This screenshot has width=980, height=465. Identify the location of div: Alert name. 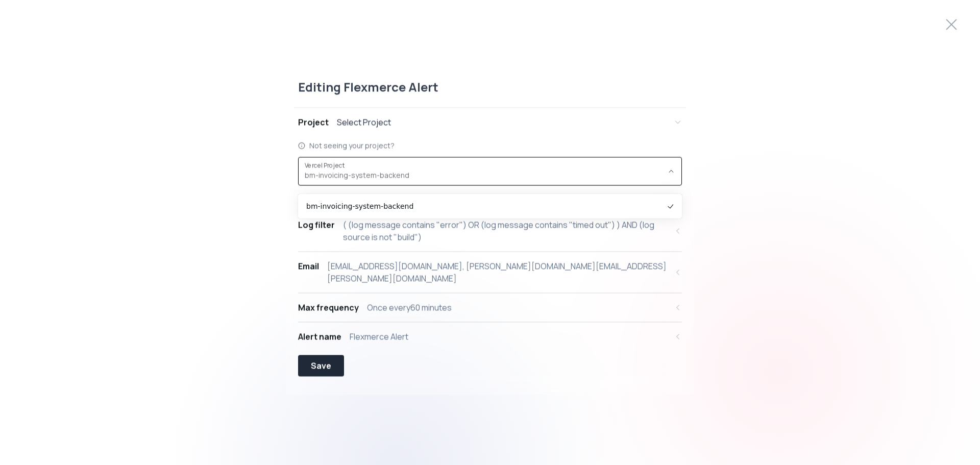
(319, 336).